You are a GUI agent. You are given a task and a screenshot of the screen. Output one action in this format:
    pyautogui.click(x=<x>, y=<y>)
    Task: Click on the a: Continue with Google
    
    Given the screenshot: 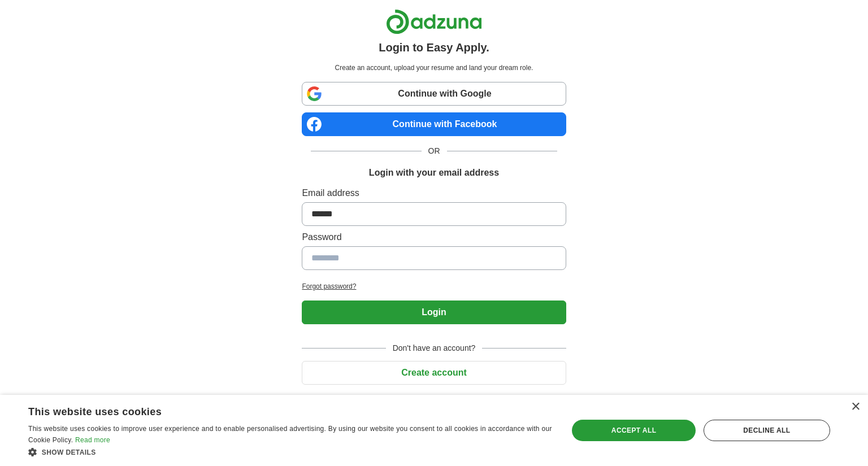 What is the action you would take?
    pyautogui.click(x=434, y=94)
    